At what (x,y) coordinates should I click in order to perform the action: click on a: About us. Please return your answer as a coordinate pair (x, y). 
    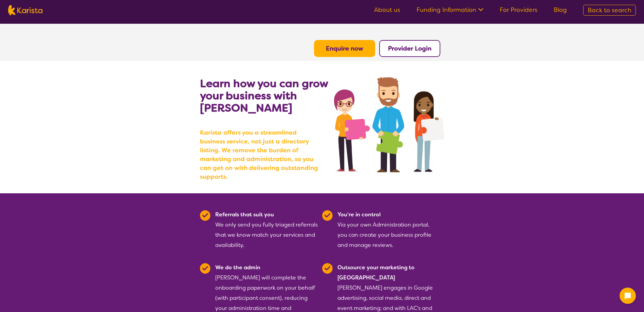
    Looking at the image, I should click on (387, 10).